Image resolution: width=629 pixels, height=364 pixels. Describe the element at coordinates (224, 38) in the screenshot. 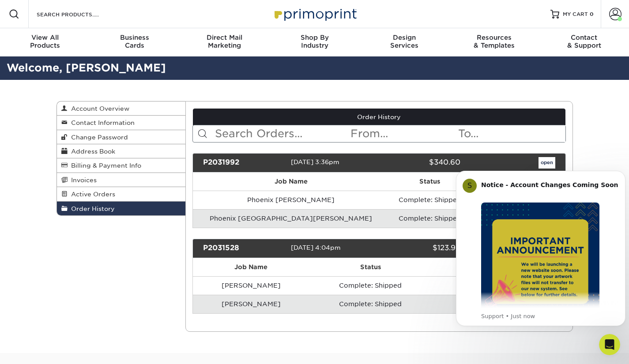

I see `span: Direct Mail` at that location.